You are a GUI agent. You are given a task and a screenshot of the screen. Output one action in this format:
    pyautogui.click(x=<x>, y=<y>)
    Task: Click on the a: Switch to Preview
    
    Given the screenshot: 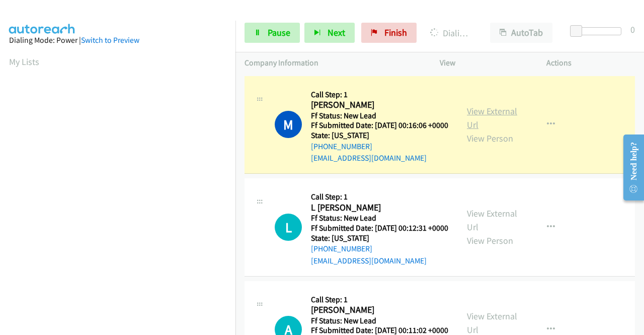 What is the action you would take?
    pyautogui.click(x=110, y=40)
    